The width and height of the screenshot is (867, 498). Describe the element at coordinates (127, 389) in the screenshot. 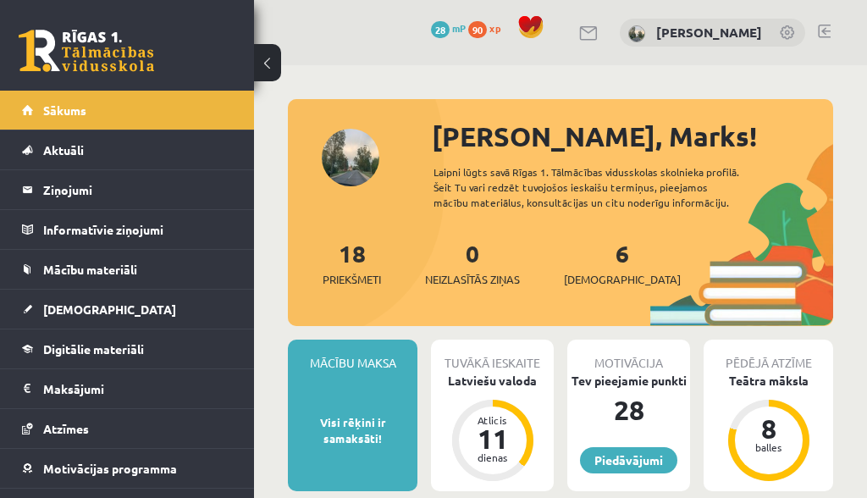

I see `a: Maksājumi` at that location.